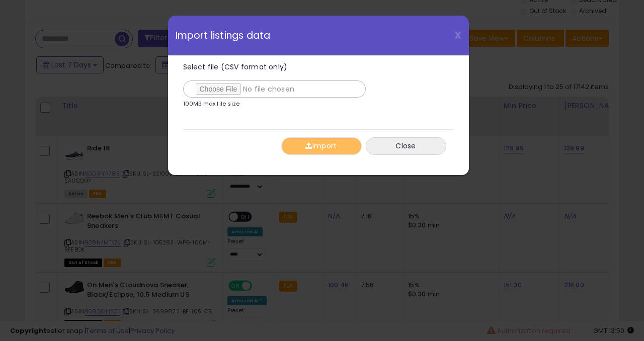  I want to click on span: Import listings data, so click(223, 36).